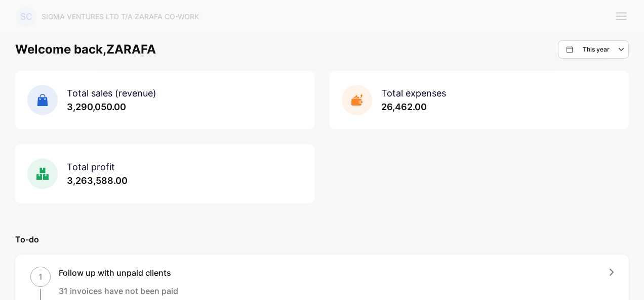 The width and height of the screenshot is (644, 300). What do you see at coordinates (40, 278) in the screenshot?
I see `p: 1` at bounding box center [40, 278].